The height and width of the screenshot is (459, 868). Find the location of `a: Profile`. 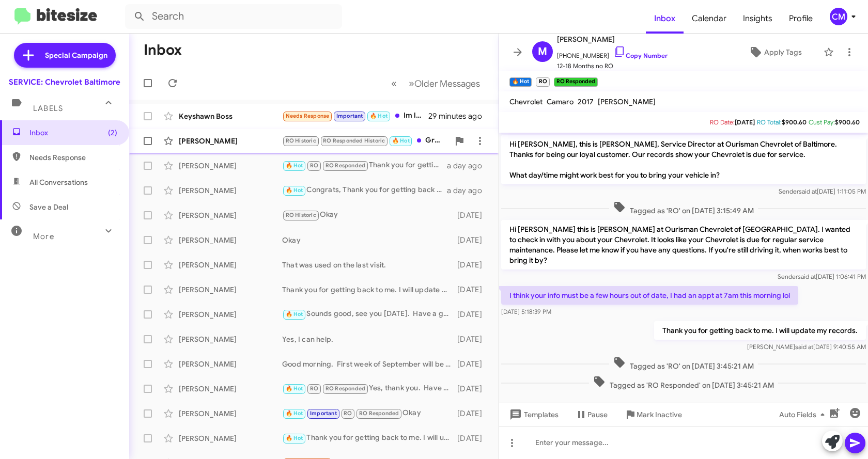

a: Profile is located at coordinates (801, 19).